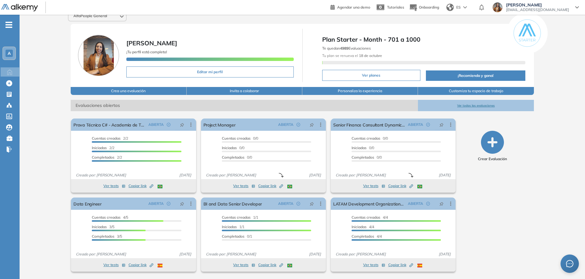 This screenshot has height=279, width=585. I want to click on span: Plan Starter - Month - 701 a 1000, so click(424, 39).